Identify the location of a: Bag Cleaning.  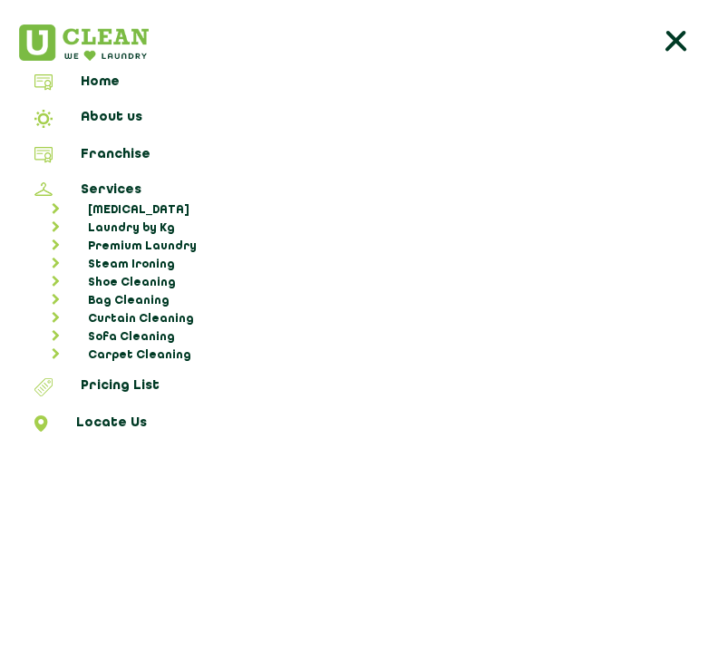
(368, 301).